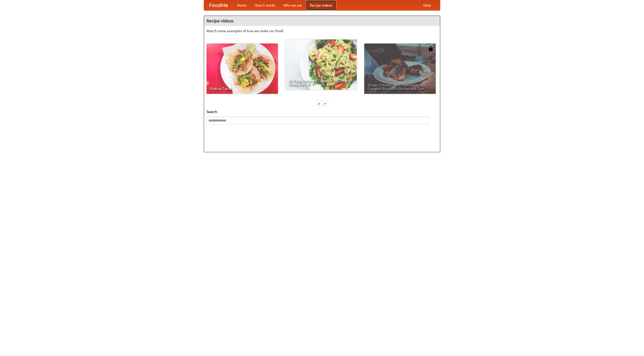 The width and height of the screenshot is (644, 356). I want to click on h5: Search, so click(322, 111).